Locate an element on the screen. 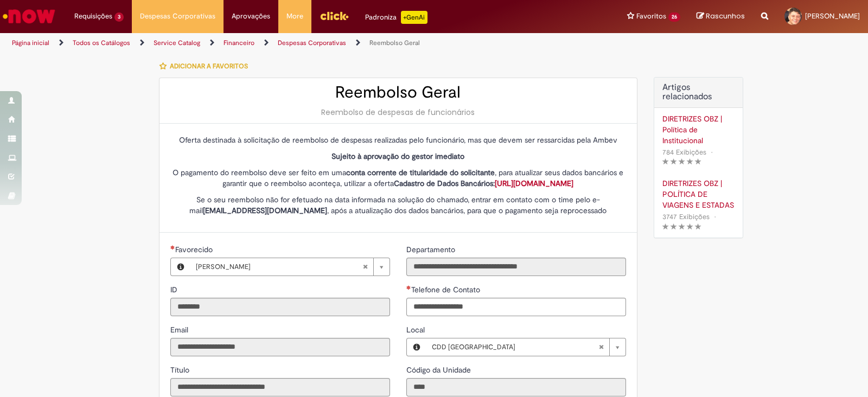  label: Somente leitura - Departamento is located at coordinates (432, 250).